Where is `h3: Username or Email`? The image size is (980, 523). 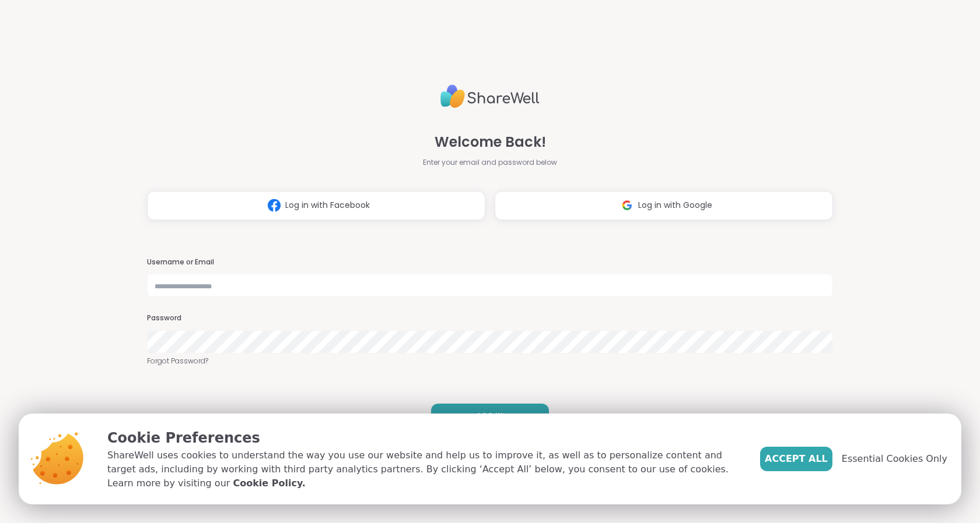
h3: Username or Email is located at coordinates (490, 262).